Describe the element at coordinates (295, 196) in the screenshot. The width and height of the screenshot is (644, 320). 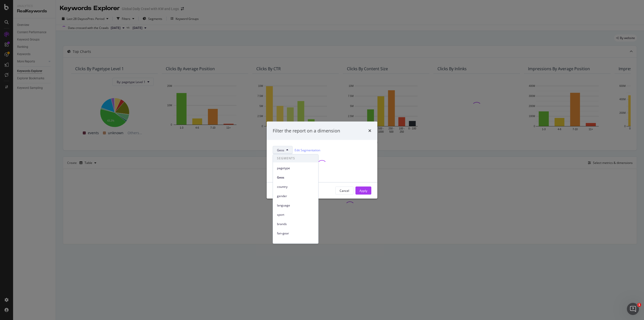
I see `span: gender` at that location.